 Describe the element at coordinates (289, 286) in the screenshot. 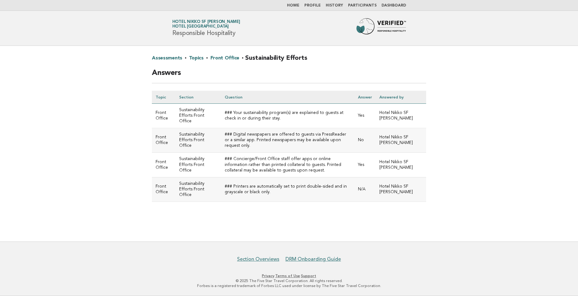

I see `p: Forbes is a registered trademark of Forbes LLC used under license by The Five Star Travel Corpora...` at that location.